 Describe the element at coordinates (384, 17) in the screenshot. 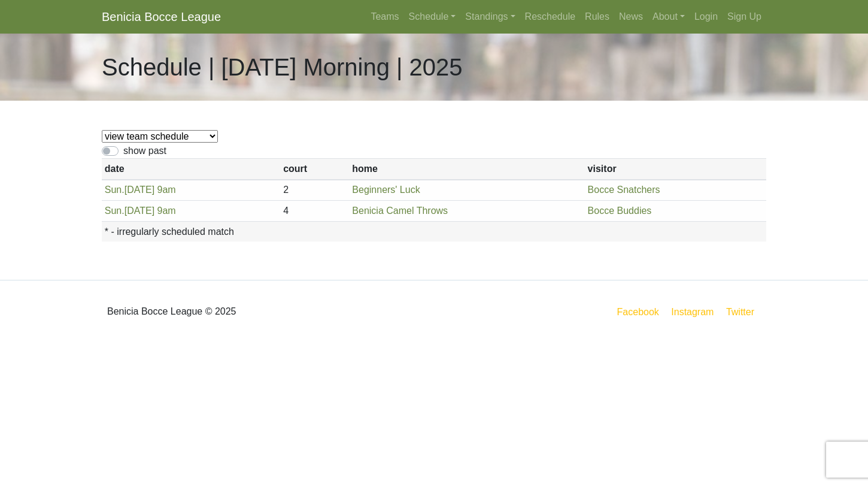

I see `a: Teams` at that location.